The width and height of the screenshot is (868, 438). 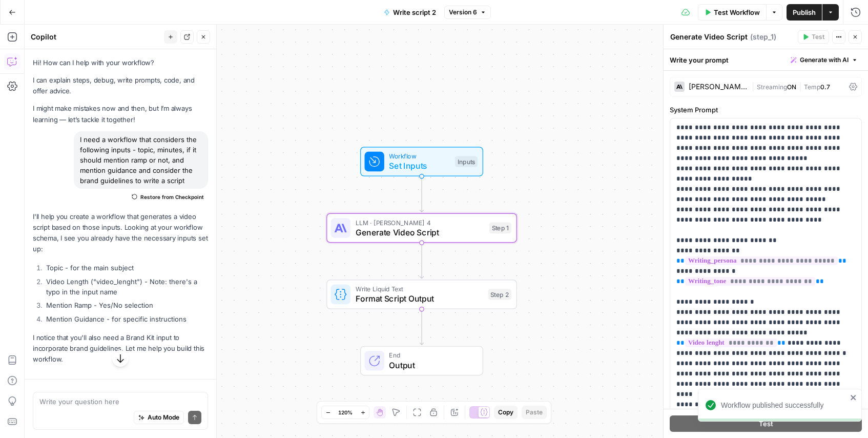 What do you see at coordinates (126, 287) in the screenshot?
I see `li: Video Length ("video_lenght") - Note: there's a typo in the input name` at bounding box center [126, 287].